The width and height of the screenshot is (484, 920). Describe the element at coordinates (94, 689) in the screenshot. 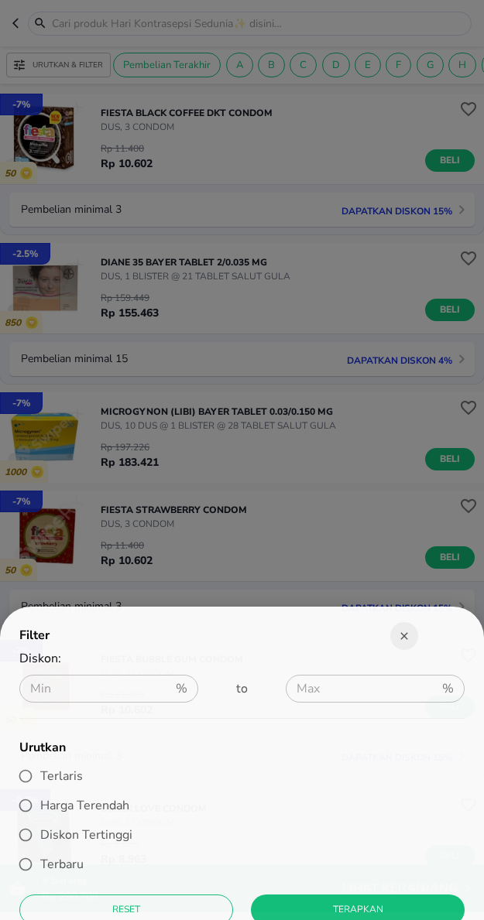

I see `input: Min` at that location.